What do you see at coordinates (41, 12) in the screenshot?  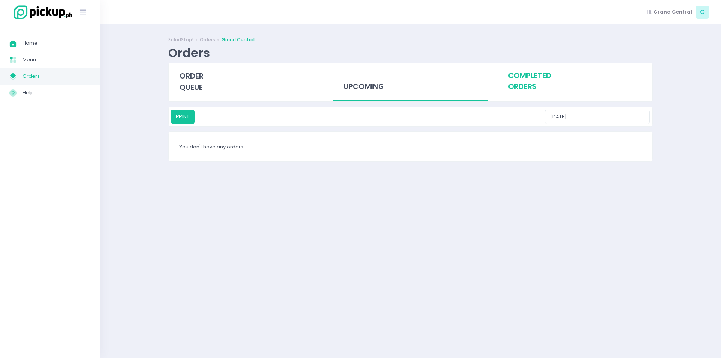 I see `img: logo` at bounding box center [41, 12].